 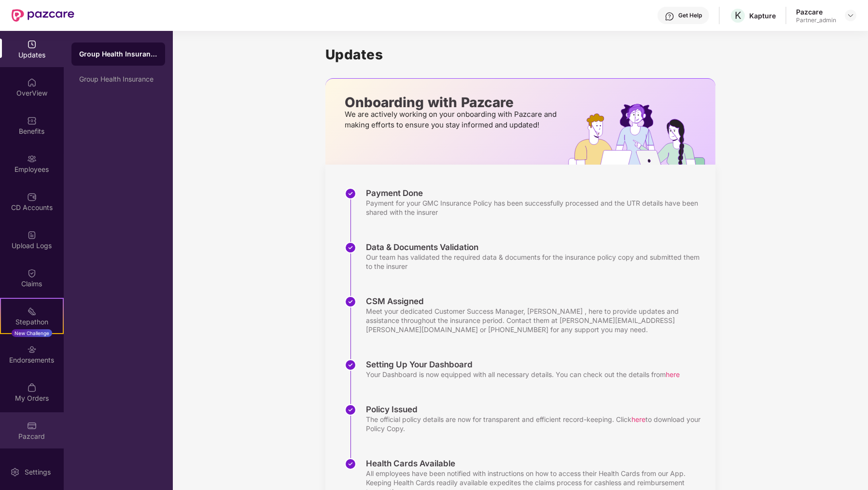 I want to click on p: We are actively working on your onboarding with Pazcare and making efforts to ensure you stay inf..., so click(x=452, y=120).